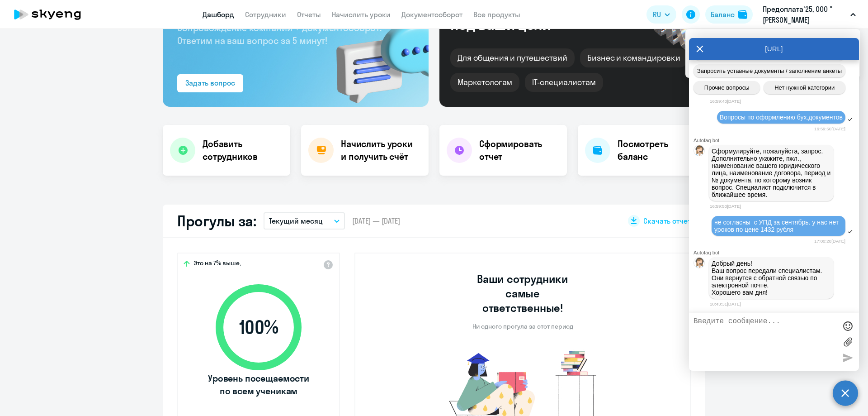 This screenshot has width=868, height=416. What do you see at coordinates (634, 58) in the screenshot?
I see `div: Бизнес и командировки` at bounding box center [634, 58].